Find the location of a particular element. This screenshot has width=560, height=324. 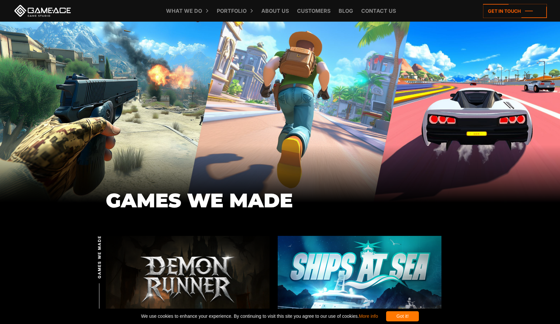

div: Got it! is located at coordinates (403, 316).